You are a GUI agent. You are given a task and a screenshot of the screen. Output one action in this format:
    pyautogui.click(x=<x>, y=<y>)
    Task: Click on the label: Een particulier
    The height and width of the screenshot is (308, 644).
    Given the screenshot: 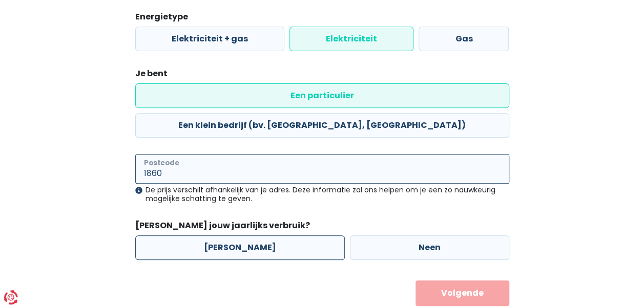 What is the action you would take?
    pyautogui.click(x=322, y=96)
    